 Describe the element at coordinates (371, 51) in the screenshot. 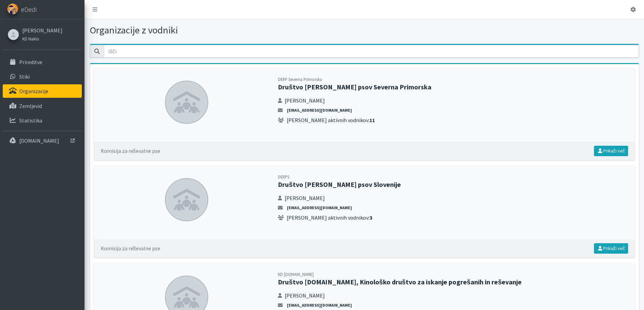

I see `input: Išči` at that location.